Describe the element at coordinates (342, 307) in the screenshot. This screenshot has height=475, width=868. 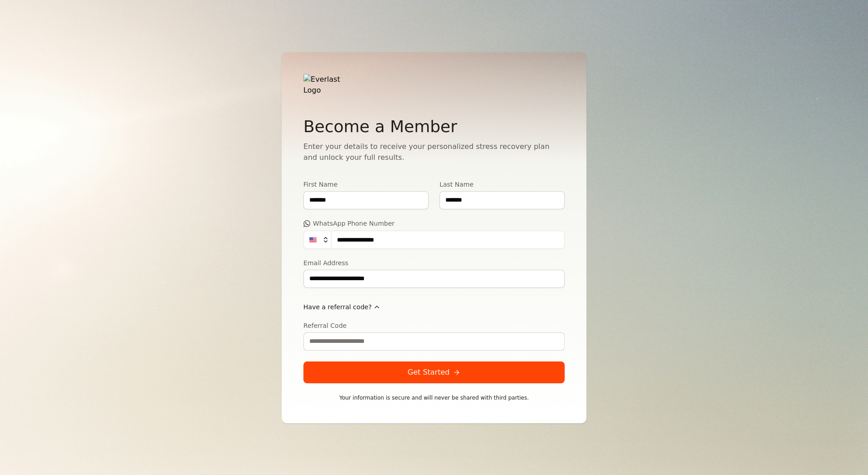
I see `button: Have a referral code?` at that location.